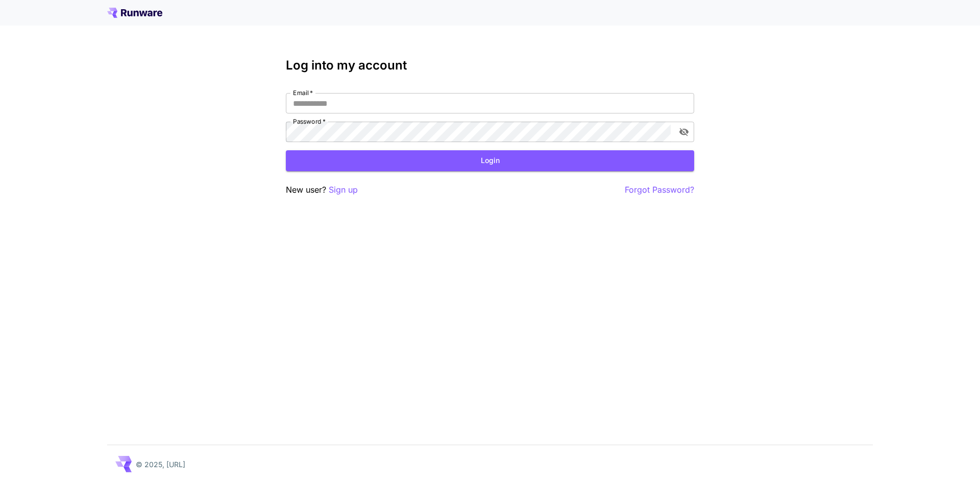 This screenshot has width=980, height=483. What do you see at coordinates (309, 121) in the screenshot?
I see `label: Password` at bounding box center [309, 121].